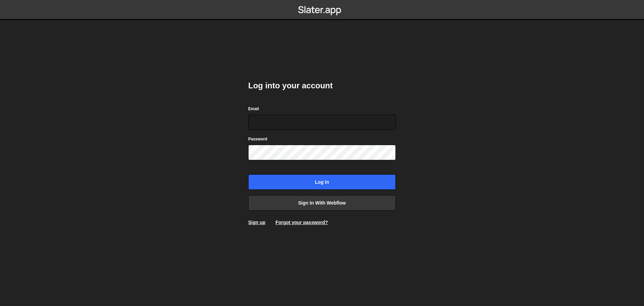  I want to click on input: Log in, so click(322, 182).